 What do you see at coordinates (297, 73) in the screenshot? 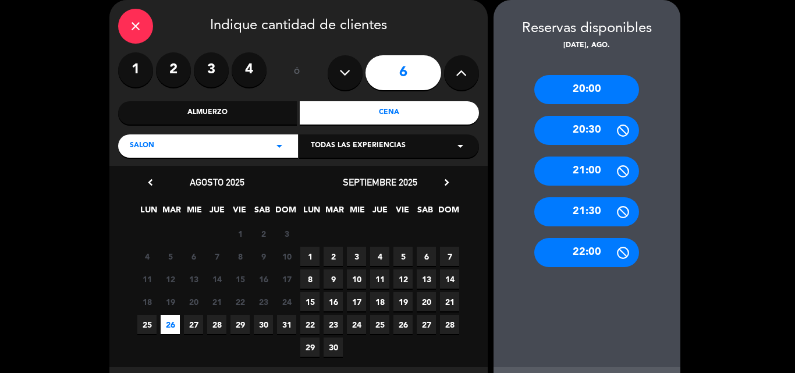
I see `div: ó` at bounding box center [297, 73].